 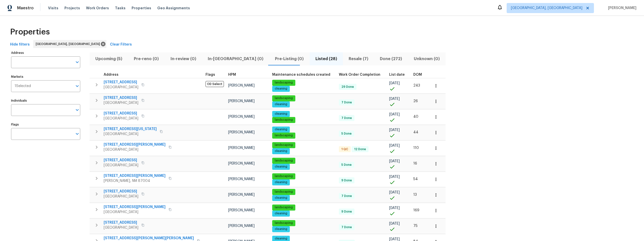 What do you see at coordinates (232, 75) in the screenshot?
I see `span: HPM` at bounding box center [232, 75].